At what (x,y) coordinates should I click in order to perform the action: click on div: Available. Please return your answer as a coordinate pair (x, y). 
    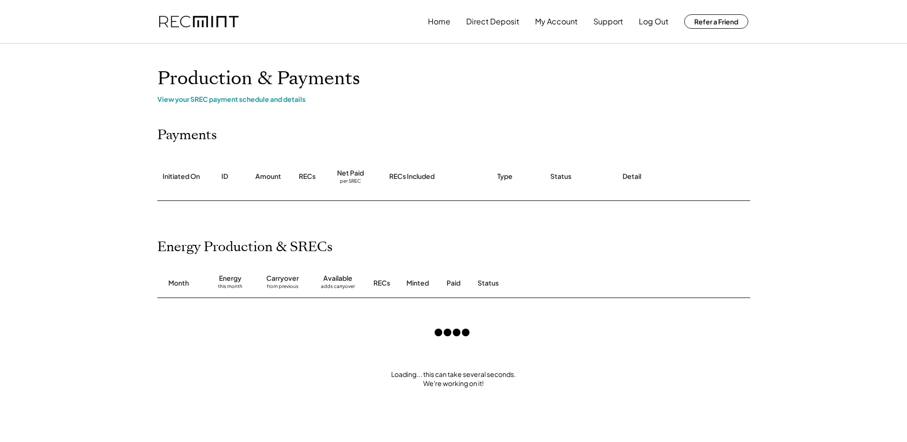
    Looking at the image, I should click on (338, 278).